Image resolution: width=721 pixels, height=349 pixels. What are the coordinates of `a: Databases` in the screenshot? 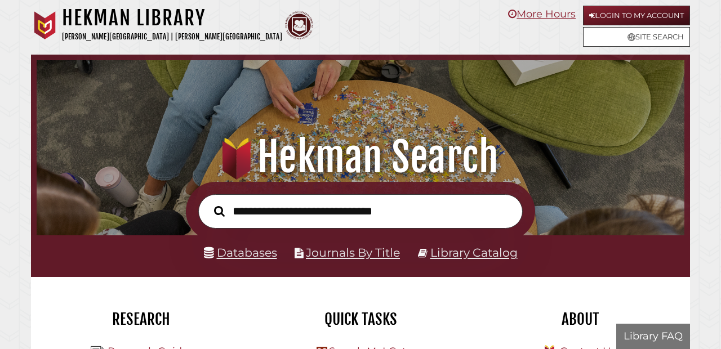 It's located at (241, 252).